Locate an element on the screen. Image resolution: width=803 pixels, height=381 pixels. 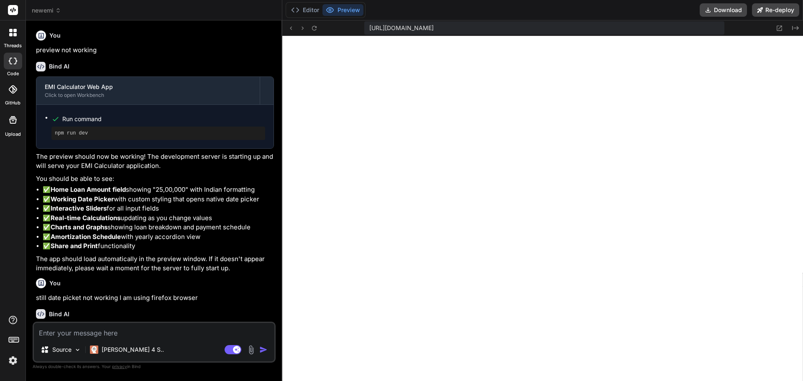
li: ✅ showing loan breakdown and payment schedule is located at coordinates (158, 228).